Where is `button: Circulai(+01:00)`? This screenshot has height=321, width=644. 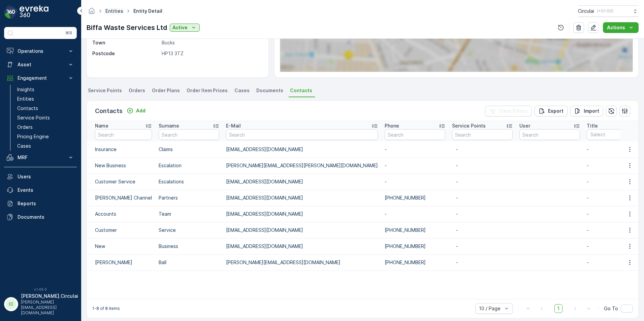 button: Circulai(+01:00) is located at coordinates (609, 11).